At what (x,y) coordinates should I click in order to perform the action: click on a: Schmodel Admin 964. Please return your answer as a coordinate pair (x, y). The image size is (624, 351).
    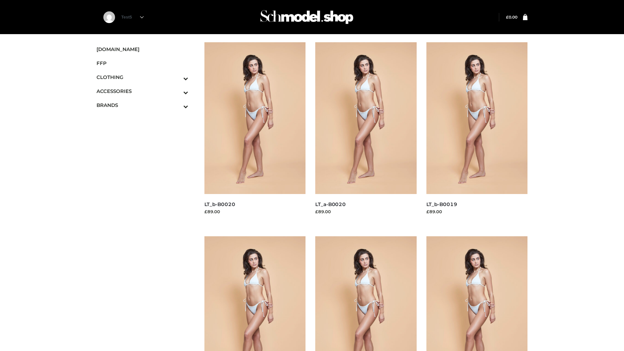
    Looking at the image, I should click on (307, 17).